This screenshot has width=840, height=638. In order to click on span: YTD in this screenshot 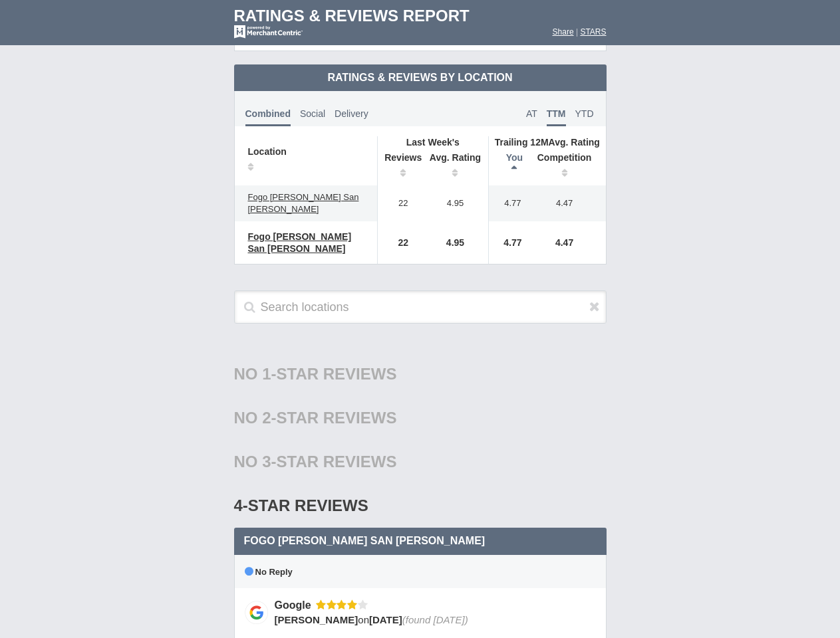, I will do `click(585, 114)`.